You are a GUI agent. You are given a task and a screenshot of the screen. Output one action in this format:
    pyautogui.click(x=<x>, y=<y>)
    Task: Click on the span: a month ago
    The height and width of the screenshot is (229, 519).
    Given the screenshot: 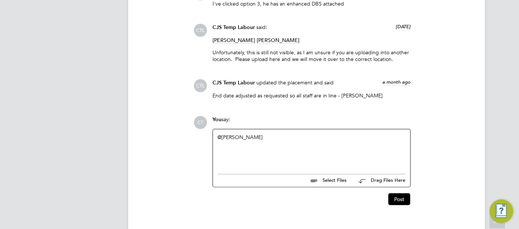 What is the action you would take?
    pyautogui.click(x=396, y=82)
    